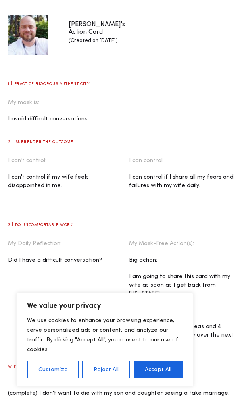 This screenshot has width=242, height=403. I want to click on h5: 2 | Surrender The Outcome, so click(121, 142).